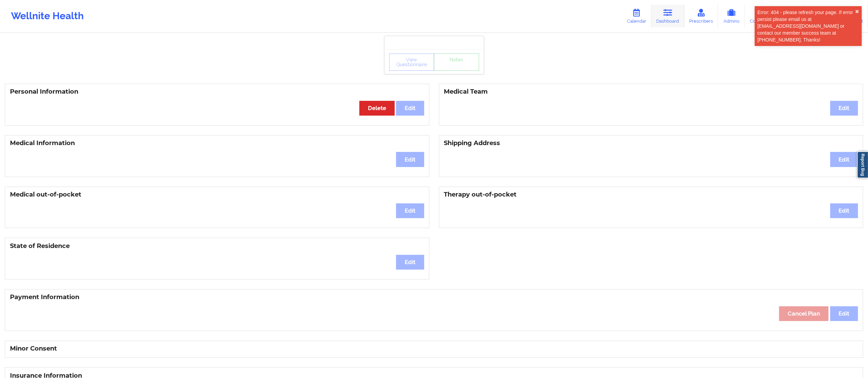 The image size is (868, 378). What do you see at coordinates (217, 194) in the screenshot?
I see `h3: Medical out-of-pocket` at bounding box center [217, 194].